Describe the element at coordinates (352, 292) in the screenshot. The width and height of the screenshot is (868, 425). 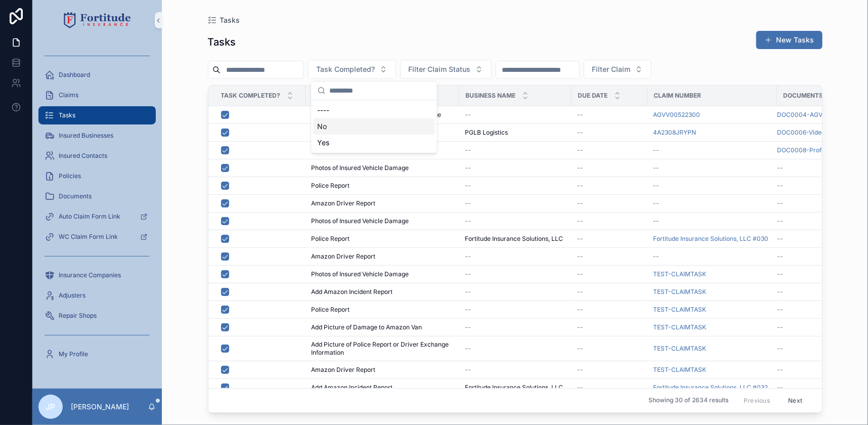
I see `span: Add Amazon Incident Report` at that location.